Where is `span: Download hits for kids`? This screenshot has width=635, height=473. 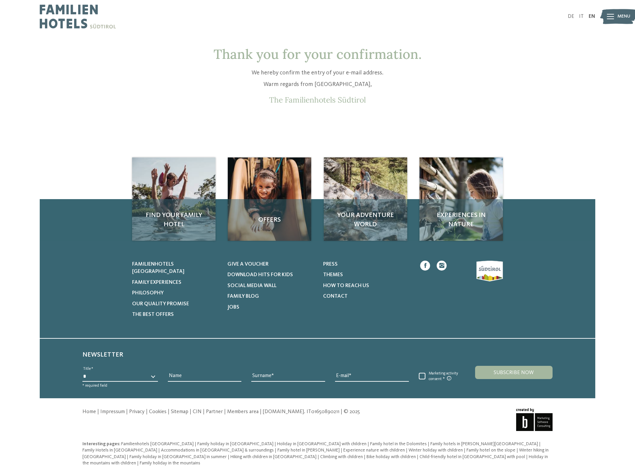
span: Download hits for kids is located at coordinates (260, 275).